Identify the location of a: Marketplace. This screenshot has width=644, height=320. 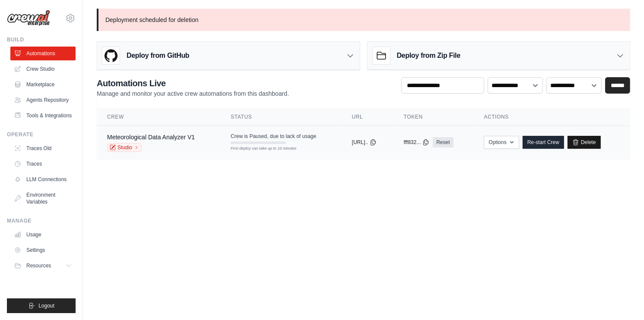
(42, 85).